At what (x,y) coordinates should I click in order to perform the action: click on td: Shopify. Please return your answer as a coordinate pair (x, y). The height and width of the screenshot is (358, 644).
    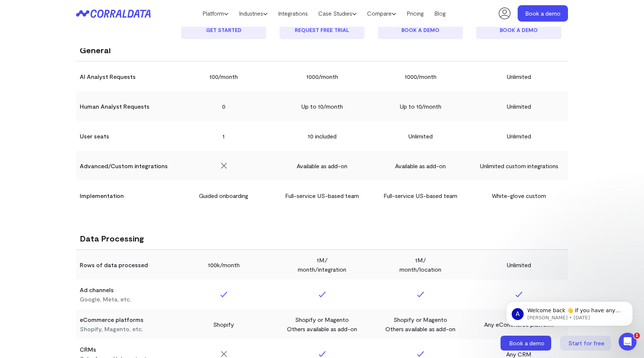
    Looking at the image, I should click on (224, 324).